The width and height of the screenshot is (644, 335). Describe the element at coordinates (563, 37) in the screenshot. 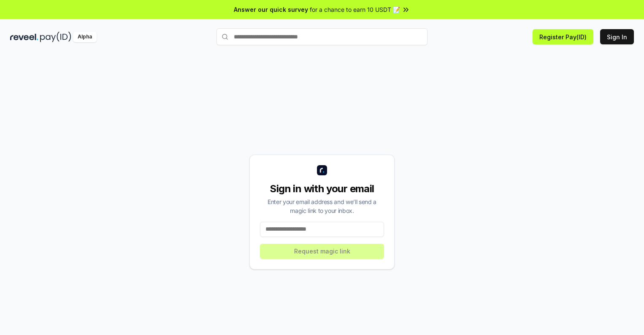

I see `button: Register Pay(ID)` at that location.